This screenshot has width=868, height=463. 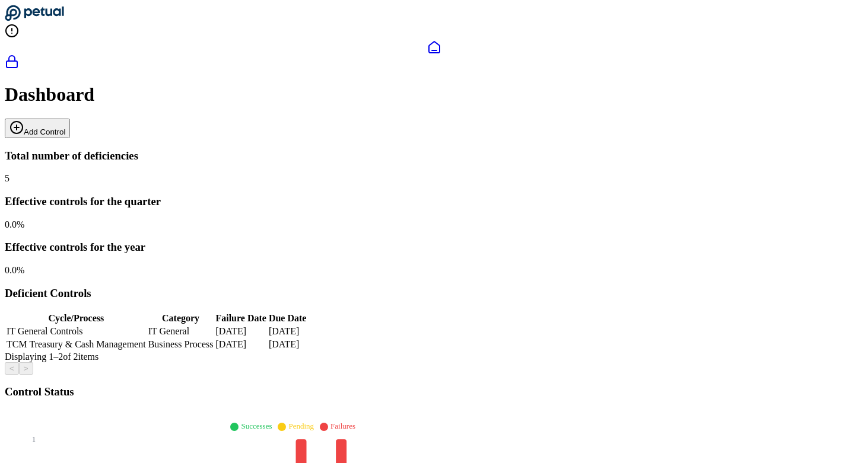 I want to click on span: 5, so click(x=7, y=178).